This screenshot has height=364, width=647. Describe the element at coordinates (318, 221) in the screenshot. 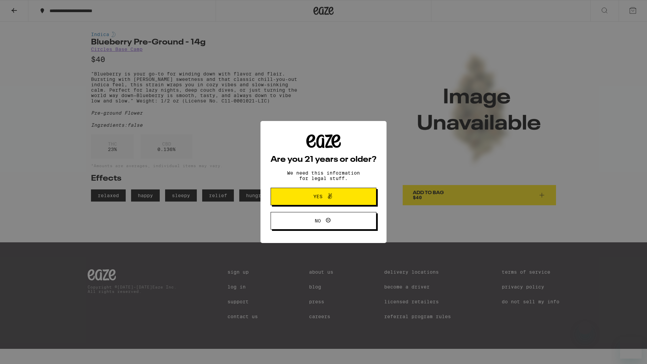

I see `span: No` at that location.